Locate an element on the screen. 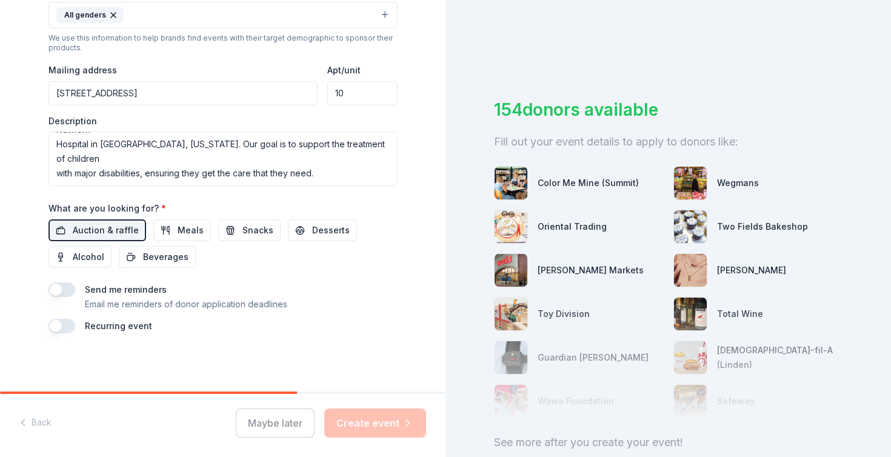 This screenshot has height=457, width=891. label: Description is located at coordinates (73, 121).